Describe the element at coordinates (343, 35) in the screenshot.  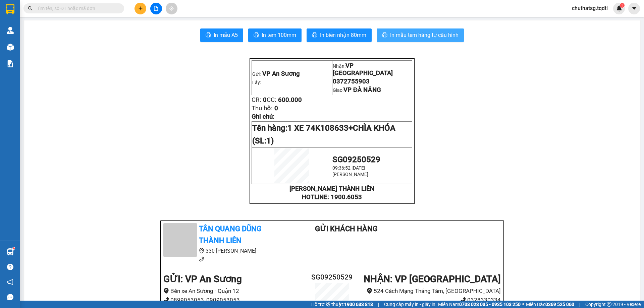
I see `span: In biên nhận 80mm` at that location.